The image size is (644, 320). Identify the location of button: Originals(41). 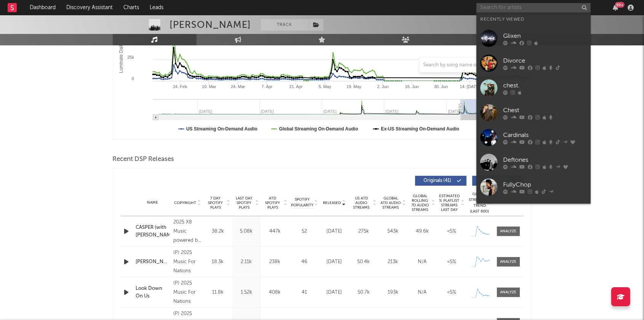
(440, 181).